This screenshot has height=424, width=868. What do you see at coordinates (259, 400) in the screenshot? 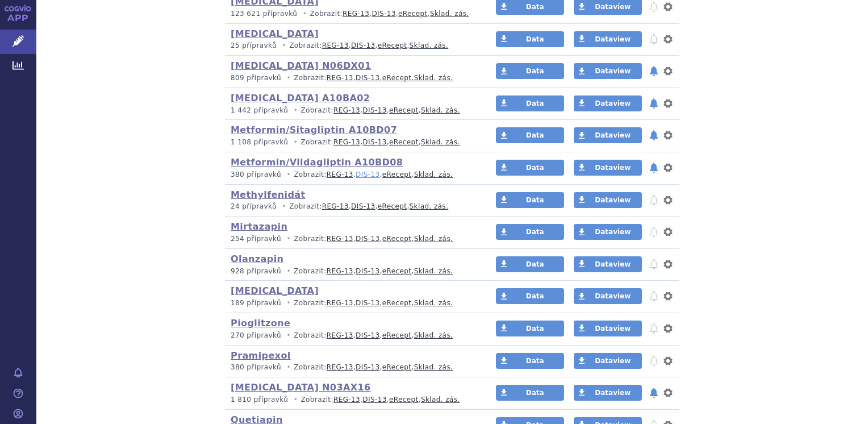
I see `span: 1 810 přípravků` at bounding box center [259, 400].